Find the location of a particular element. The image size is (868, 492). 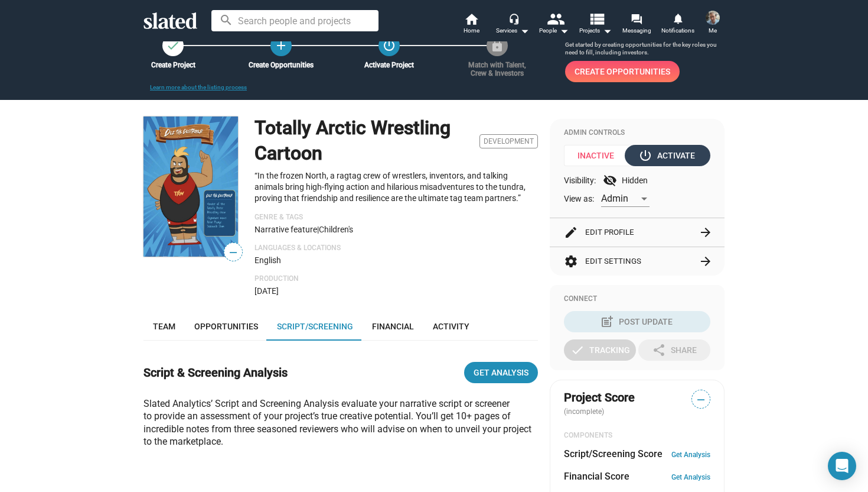

div: Visibility: Hidden is located at coordinates (637, 180).